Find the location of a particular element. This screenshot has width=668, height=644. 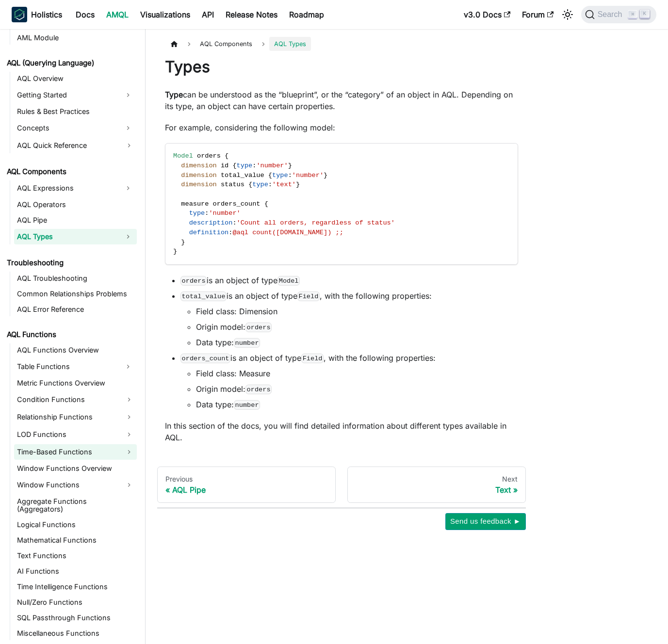

a: Mathematical Functions is located at coordinates (75, 540).